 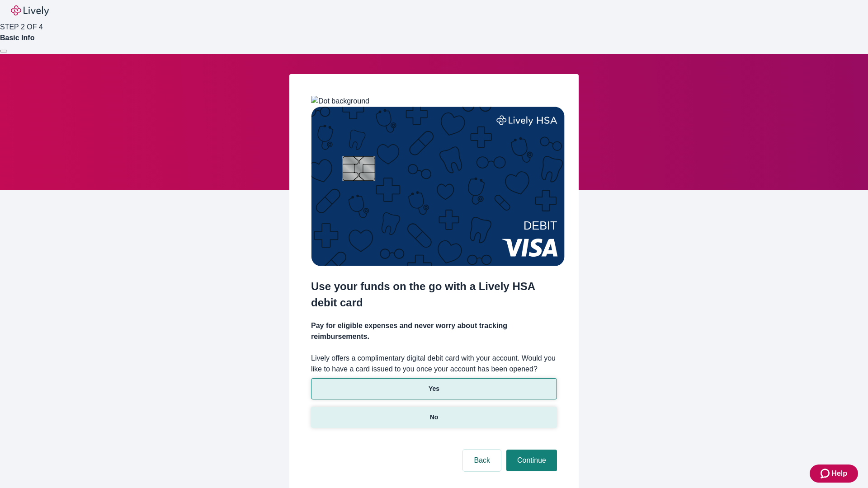 What do you see at coordinates (434, 417) in the screenshot?
I see `button: No` at bounding box center [434, 417].